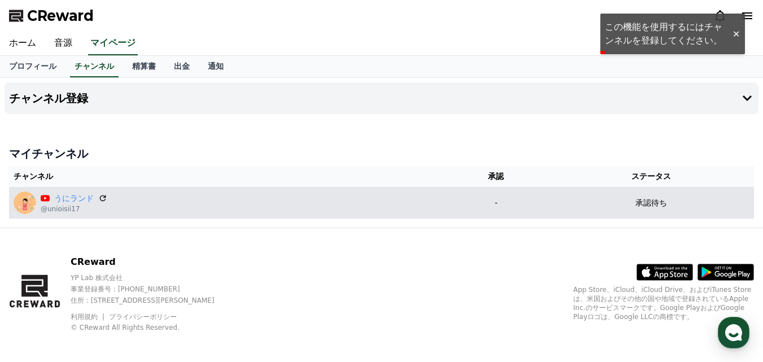  I want to click on h4: マイチャンネル, so click(381, 154).